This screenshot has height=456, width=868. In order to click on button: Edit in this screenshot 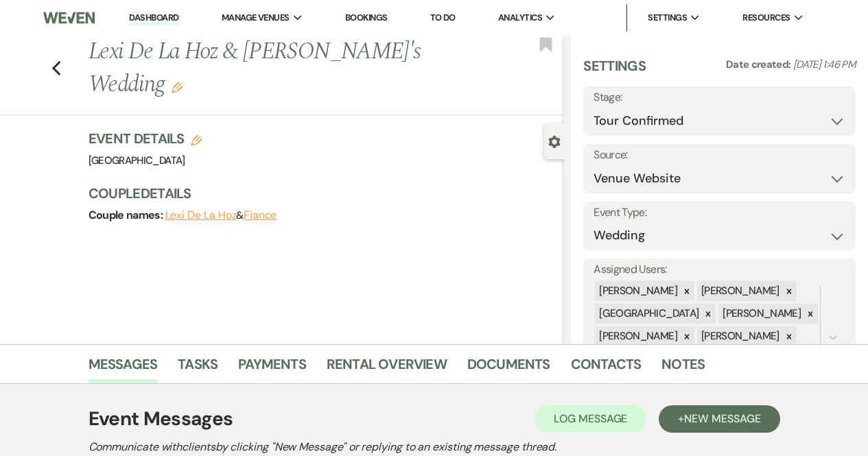, I will do `click(177, 87)`.